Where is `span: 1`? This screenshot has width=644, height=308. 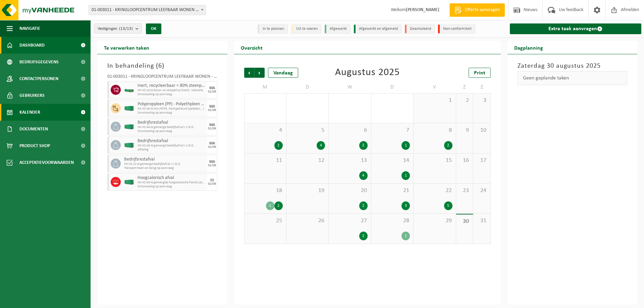
span: 1 is located at coordinates (435, 100).